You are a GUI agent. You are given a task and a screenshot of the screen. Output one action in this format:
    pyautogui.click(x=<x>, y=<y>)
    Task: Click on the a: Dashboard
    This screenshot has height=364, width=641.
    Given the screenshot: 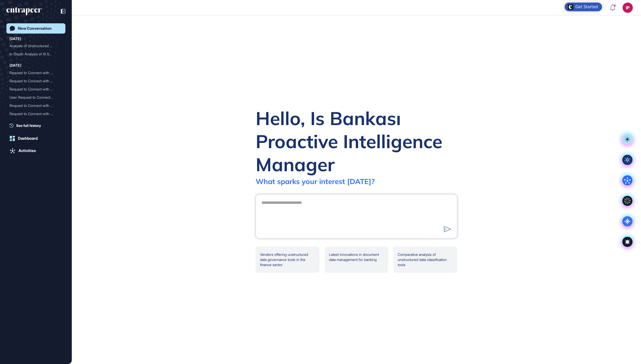 What is the action you would take?
    pyautogui.click(x=36, y=138)
    